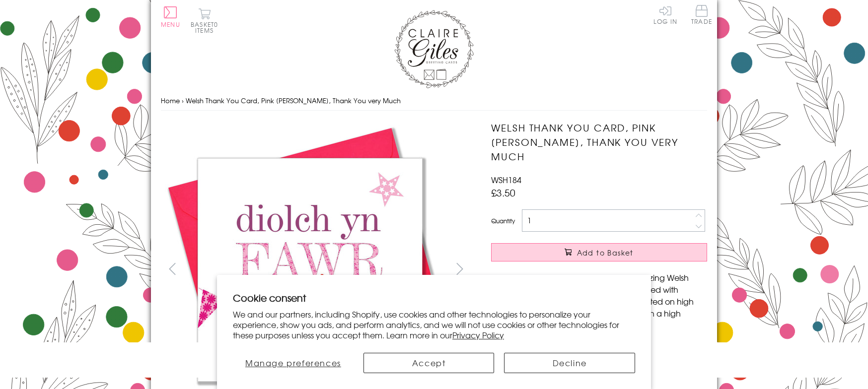  Describe the element at coordinates (434, 101) in the screenshot. I see `nav: breadcrumbs` at that location.